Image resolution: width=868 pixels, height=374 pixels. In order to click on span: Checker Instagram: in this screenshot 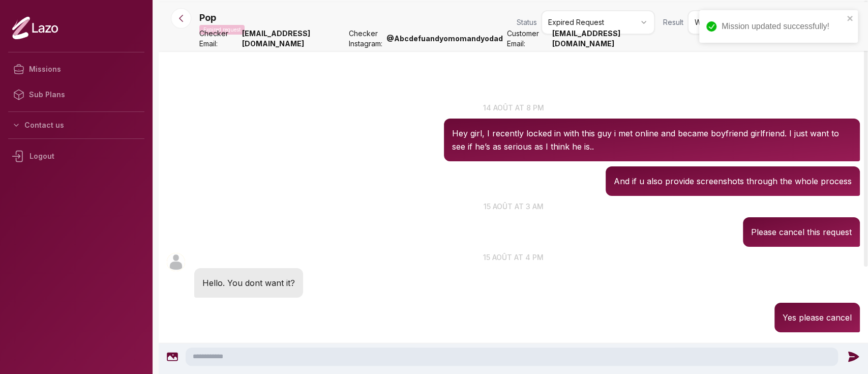, I will do `click(366, 38)`.